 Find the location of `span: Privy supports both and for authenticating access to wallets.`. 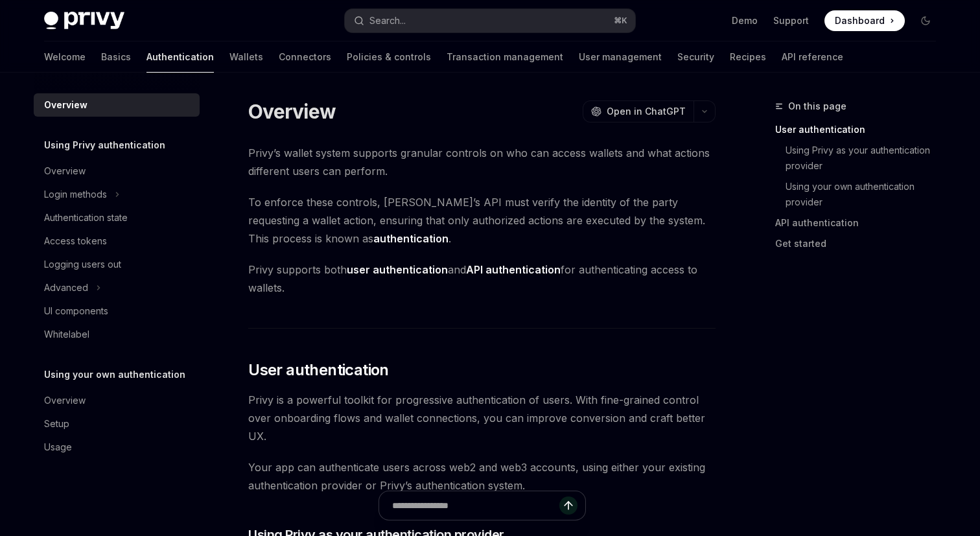

span: Privy supports both and for authenticating access to wallets. is located at coordinates (482, 279).